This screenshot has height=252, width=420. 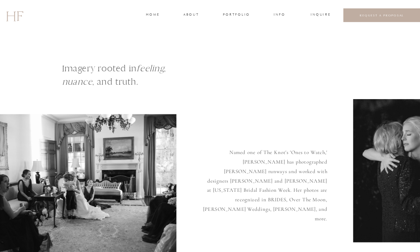 I want to click on h3: portfolio, so click(x=236, y=15).